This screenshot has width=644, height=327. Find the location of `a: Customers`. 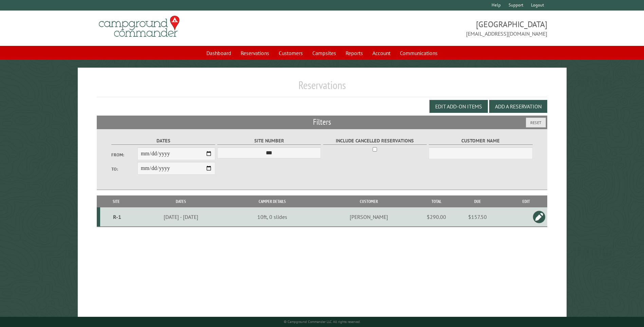

a: Customers is located at coordinates (291, 53).